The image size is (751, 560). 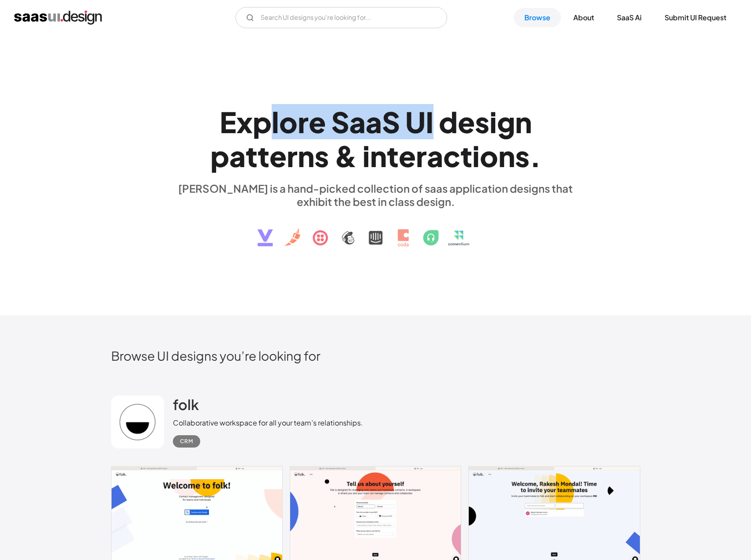 What do you see at coordinates (186, 405) in the screenshot?
I see `h2: folk` at bounding box center [186, 405].